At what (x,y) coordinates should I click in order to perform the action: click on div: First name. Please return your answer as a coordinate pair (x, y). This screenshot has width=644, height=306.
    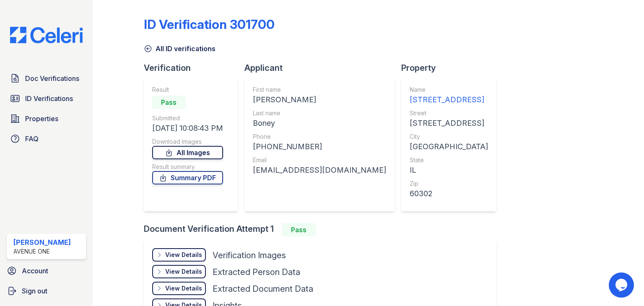
    Looking at the image, I should click on (320, 90).